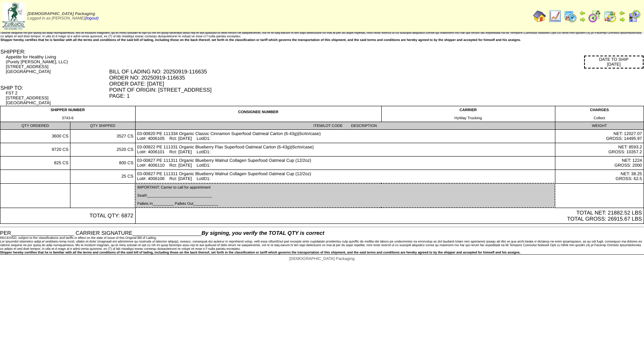 The height and width of the screenshot is (352, 644). What do you see at coordinates (258, 114) in the screenshot?
I see `td: CONSIGNEE NUMBER` at bounding box center [258, 114].